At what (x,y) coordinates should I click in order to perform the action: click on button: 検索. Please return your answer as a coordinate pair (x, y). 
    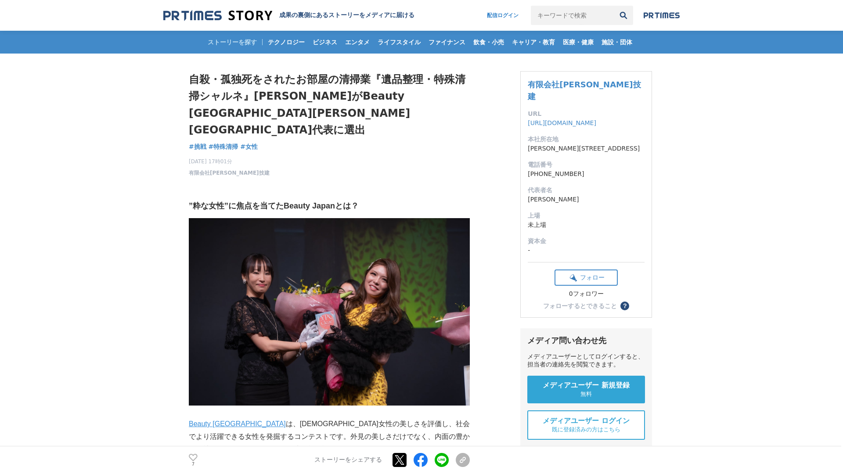
    Looking at the image, I should click on (623, 15).